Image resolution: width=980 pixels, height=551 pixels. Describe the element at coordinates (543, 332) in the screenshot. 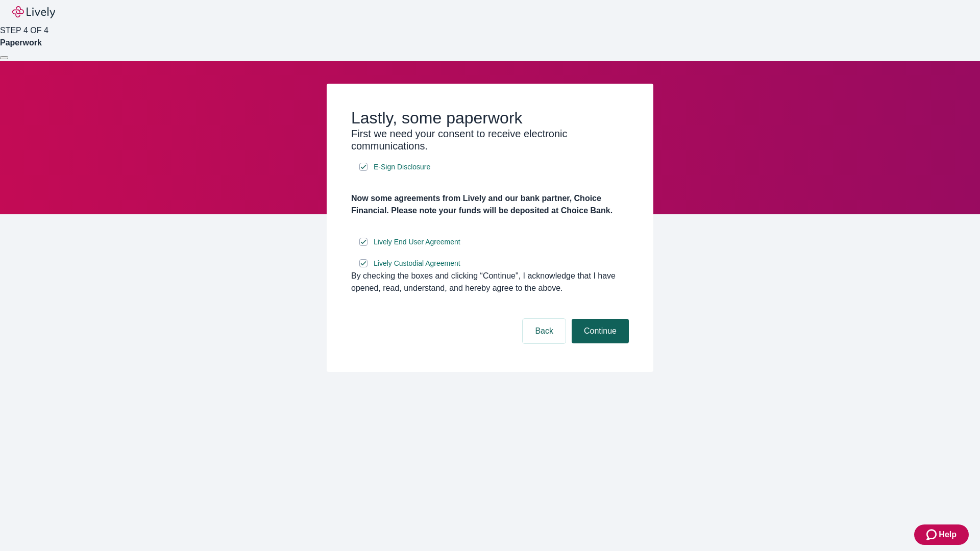

I see `button: Back` at that location.